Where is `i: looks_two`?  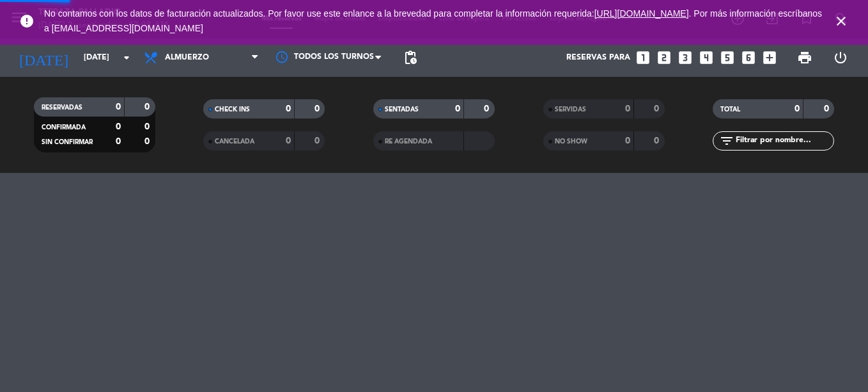
i: looks_two is located at coordinates (664, 57).